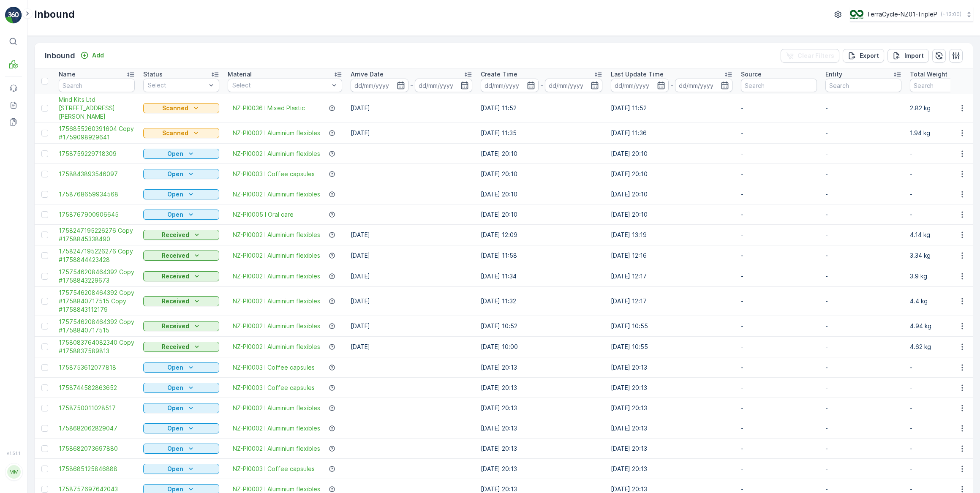 This screenshot has height=493, width=980. Describe the element at coordinates (97, 388) in the screenshot. I see `span: 1758744582863652` at that location.